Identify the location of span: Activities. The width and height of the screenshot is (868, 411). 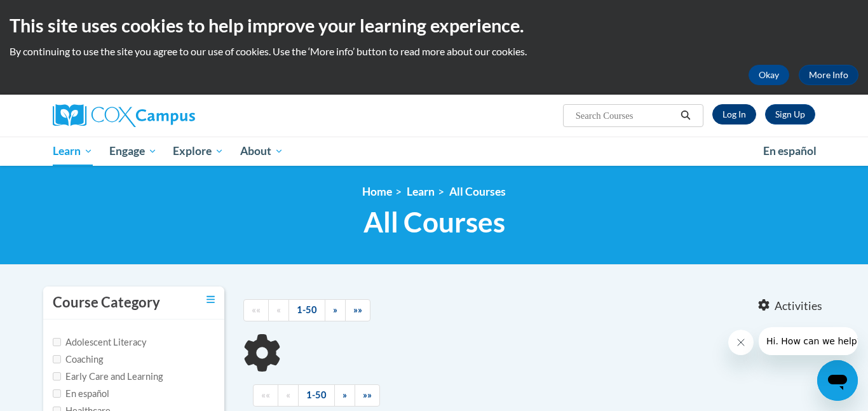
(798, 306).